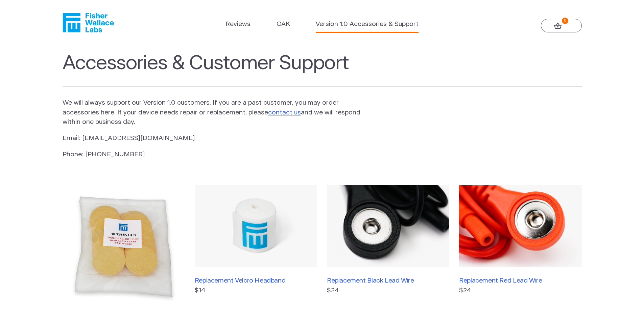 The height and width of the screenshot is (319, 644). What do you see at coordinates (238, 24) in the screenshot?
I see `a: Reviews` at bounding box center [238, 24].